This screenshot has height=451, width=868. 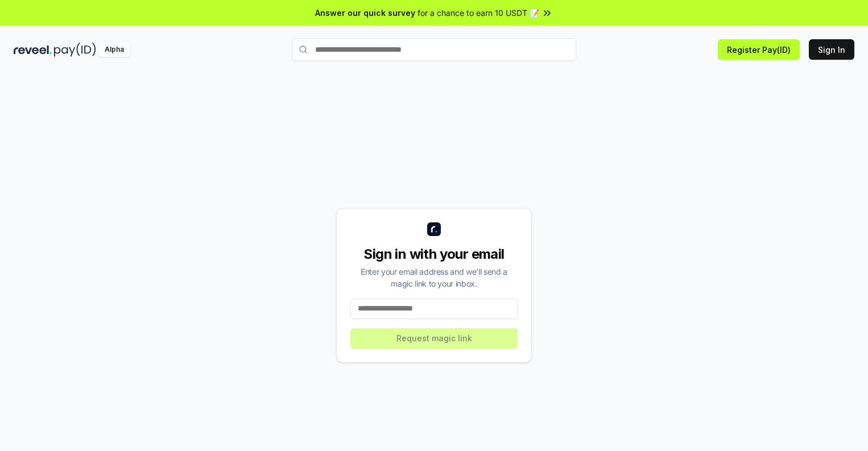 I want to click on span: Answer our quick survey, so click(x=365, y=12).